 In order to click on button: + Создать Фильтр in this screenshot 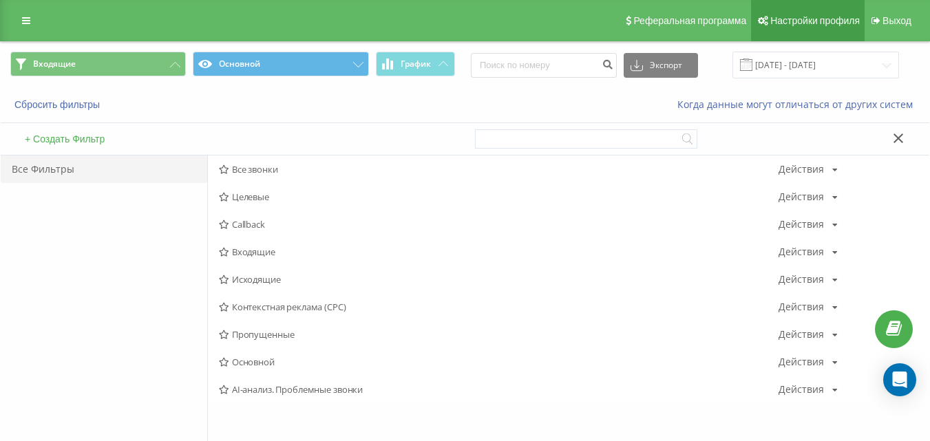, I will do `click(65, 139)`.